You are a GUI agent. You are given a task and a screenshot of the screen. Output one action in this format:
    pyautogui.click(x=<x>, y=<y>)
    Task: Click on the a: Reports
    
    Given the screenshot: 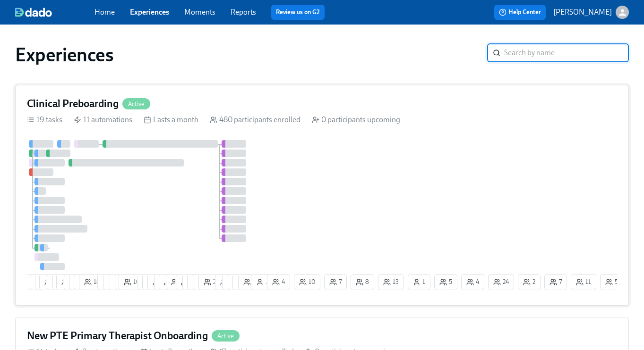 What is the action you would take?
    pyautogui.click(x=243, y=12)
    